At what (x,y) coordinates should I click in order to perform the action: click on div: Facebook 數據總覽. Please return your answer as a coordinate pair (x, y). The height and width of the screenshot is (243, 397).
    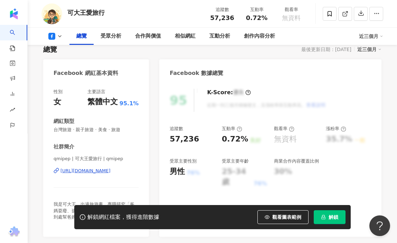
    Looking at the image, I should click on (196, 73).